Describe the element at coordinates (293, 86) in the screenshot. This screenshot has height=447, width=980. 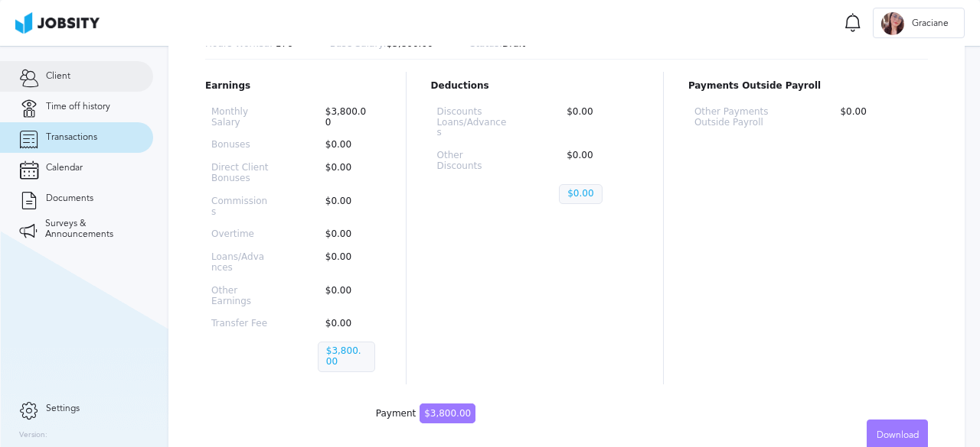
I see `p: Earnings` at that location.